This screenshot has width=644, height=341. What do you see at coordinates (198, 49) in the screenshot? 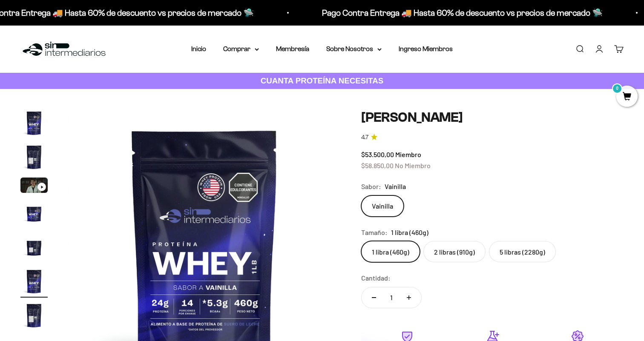
I see `a: Inicio` at bounding box center [198, 49].